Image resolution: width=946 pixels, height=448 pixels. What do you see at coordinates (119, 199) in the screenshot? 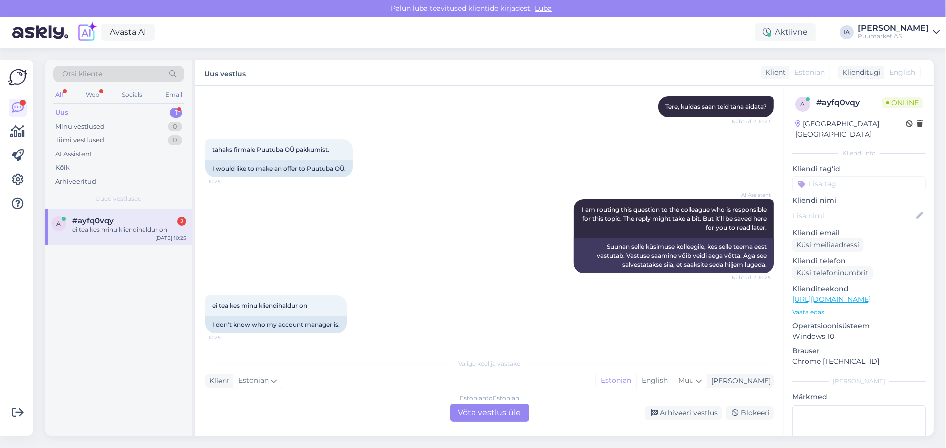
I see `span: Uued vestlused` at bounding box center [119, 199].